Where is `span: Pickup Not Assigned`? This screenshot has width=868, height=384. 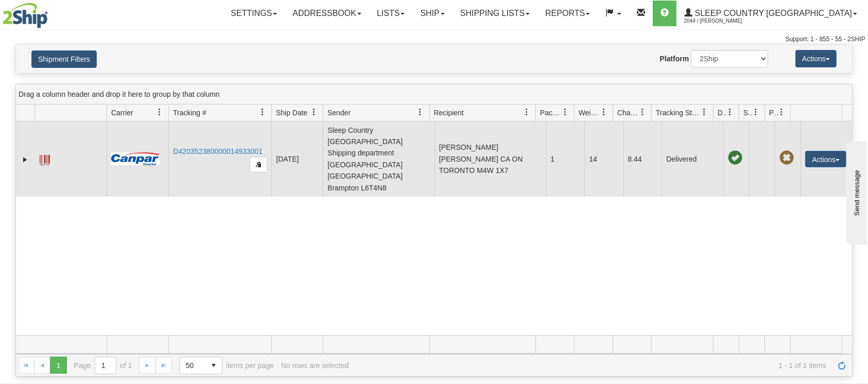 span: Pickup Not Assigned is located at coordinates (787, 158).